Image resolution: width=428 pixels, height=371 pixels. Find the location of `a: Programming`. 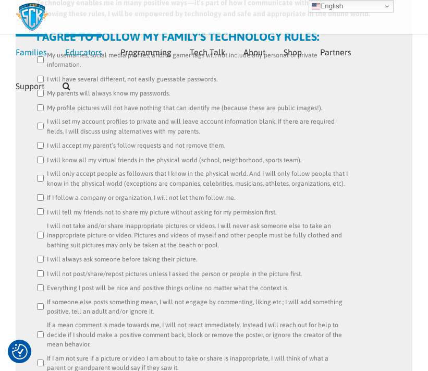

a: Programming is located at coordinates (146, 51).